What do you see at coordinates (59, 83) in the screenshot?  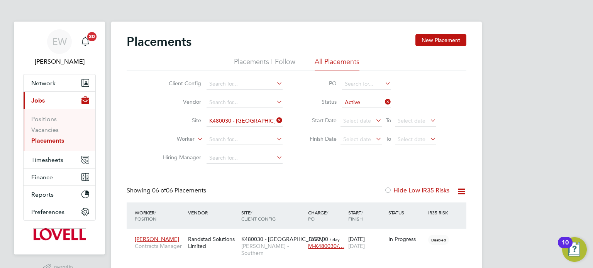 I see `button: Network` at bounding box center [59, 83].